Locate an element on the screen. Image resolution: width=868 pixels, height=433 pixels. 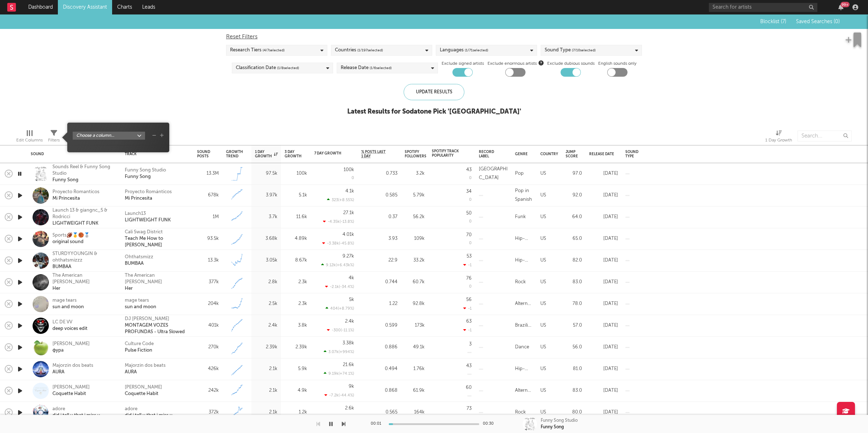
div: 61.9k is located at coordinates (415, 391).